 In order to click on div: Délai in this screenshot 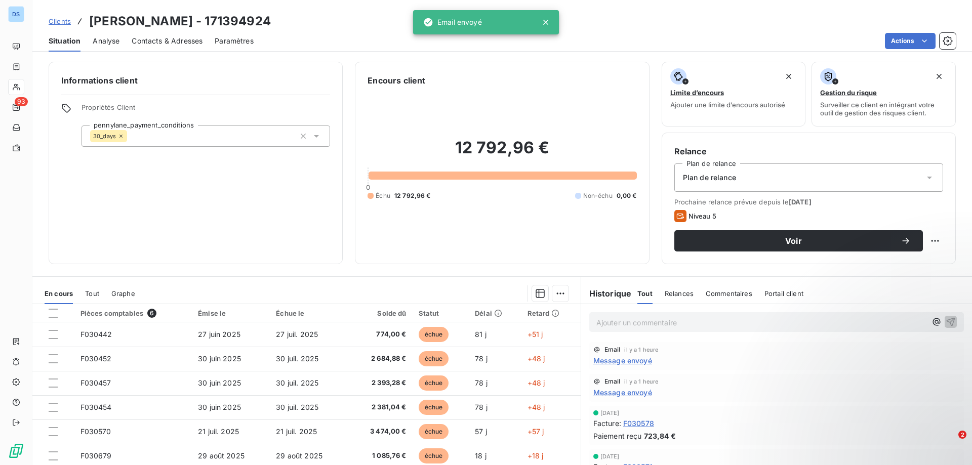, I will do `click(495, 313)`.